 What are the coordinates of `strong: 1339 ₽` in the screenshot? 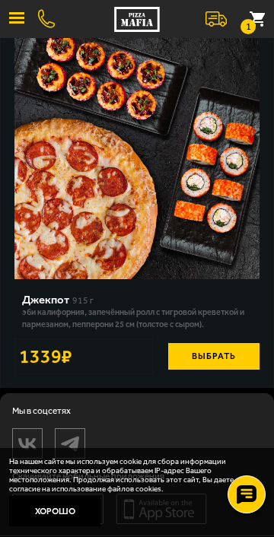 It's located at (46, 356).